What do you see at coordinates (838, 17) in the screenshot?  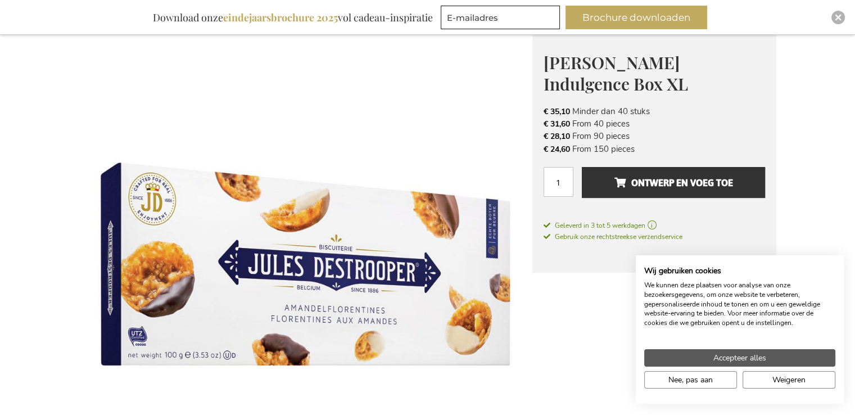 I see `div: Close` at bounding box center [838, 17].